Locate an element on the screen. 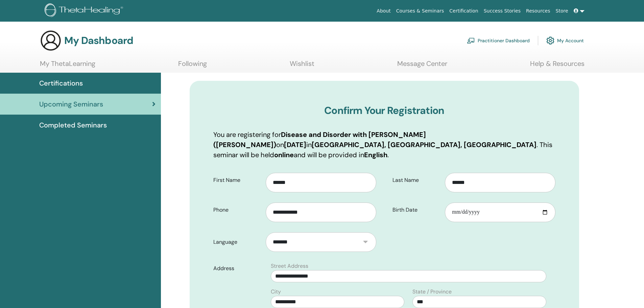 The height and width of the screenshot is (308, 644). img: cog.svg is located at coordinates (550, 41).